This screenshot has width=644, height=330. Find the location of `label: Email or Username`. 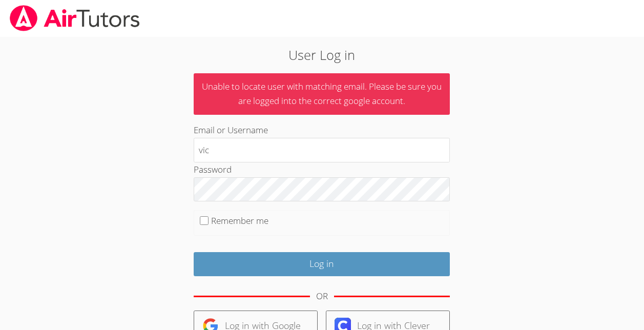

label: Email or Username is located at coordinates (230, 129).